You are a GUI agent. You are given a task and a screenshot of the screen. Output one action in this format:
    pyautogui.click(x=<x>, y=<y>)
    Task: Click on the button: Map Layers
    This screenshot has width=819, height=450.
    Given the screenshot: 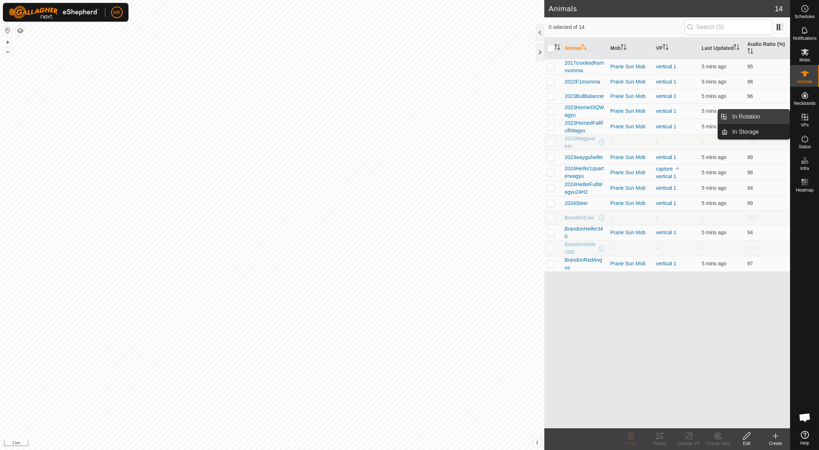 What is the action you would take?
    pyautogui.click(x=20, y=31)
    